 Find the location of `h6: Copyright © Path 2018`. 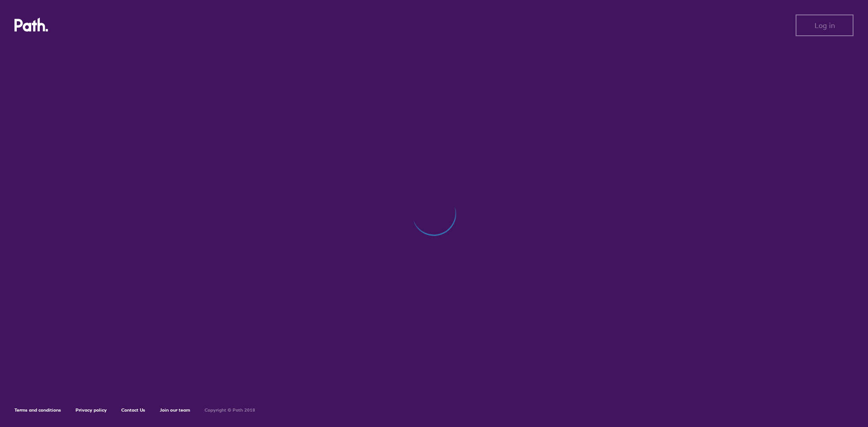

h6: Copyright © Path 2018 is located at coordinates (230, 410).